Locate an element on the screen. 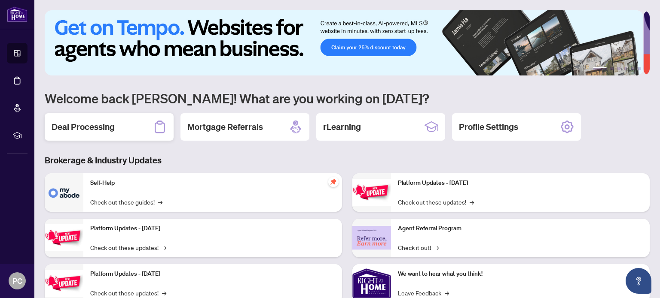 This screenshot has width=660, height=298. img: Platform Updates - June 23, 2025 is located at coordinates (372, 192).